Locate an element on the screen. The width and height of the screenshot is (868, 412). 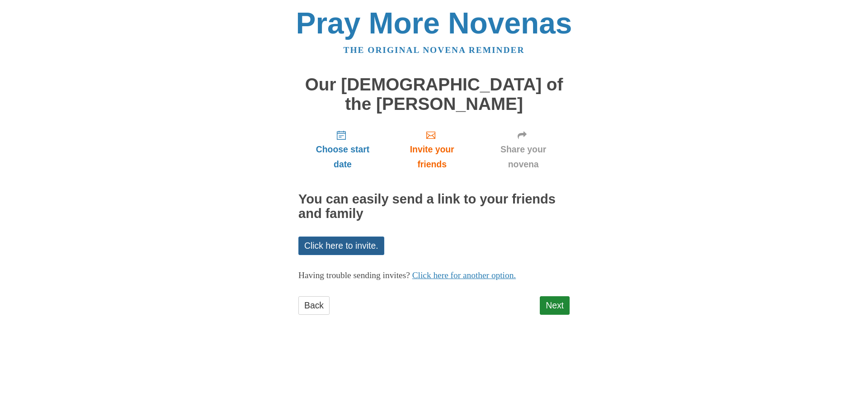
span: Choose start date is located at coordinates (343, 157).